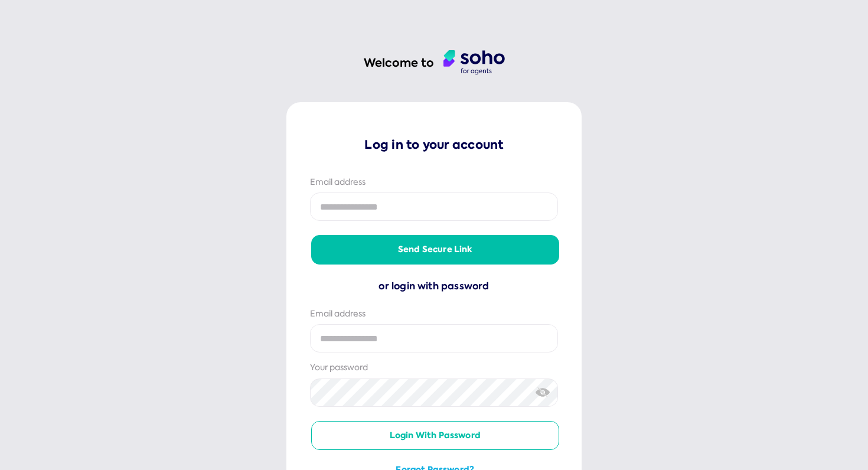 This screenshot has height=470, width=868. I want to click on img: agent logo, so click(474, 62).